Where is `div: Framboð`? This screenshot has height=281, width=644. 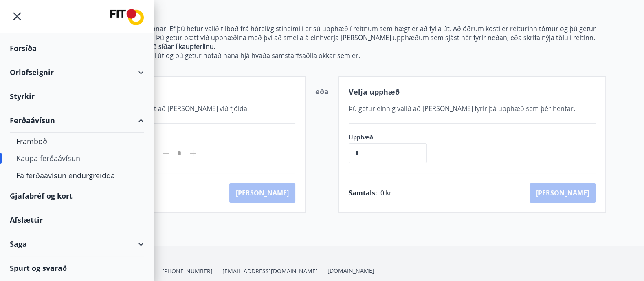
div: Framboð is located at coordinates (77, 141).